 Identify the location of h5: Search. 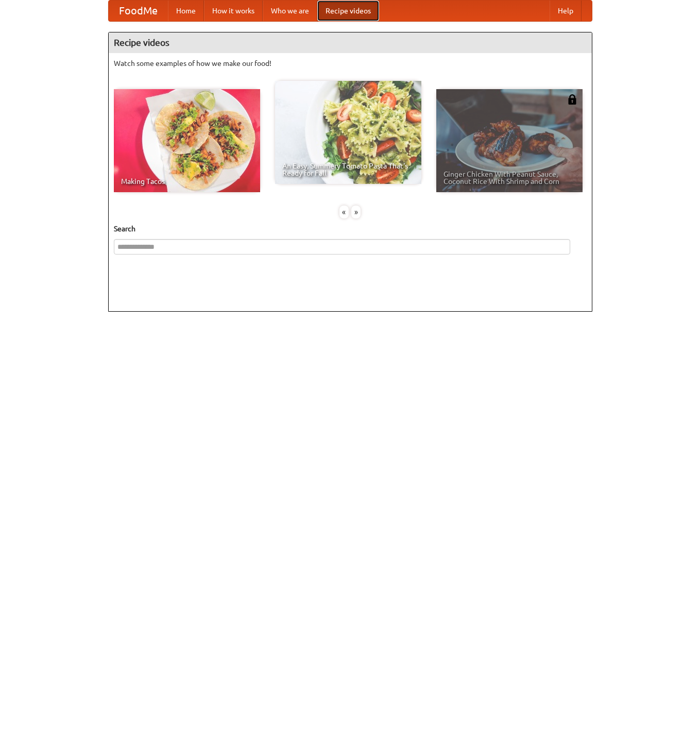
(350, 228).